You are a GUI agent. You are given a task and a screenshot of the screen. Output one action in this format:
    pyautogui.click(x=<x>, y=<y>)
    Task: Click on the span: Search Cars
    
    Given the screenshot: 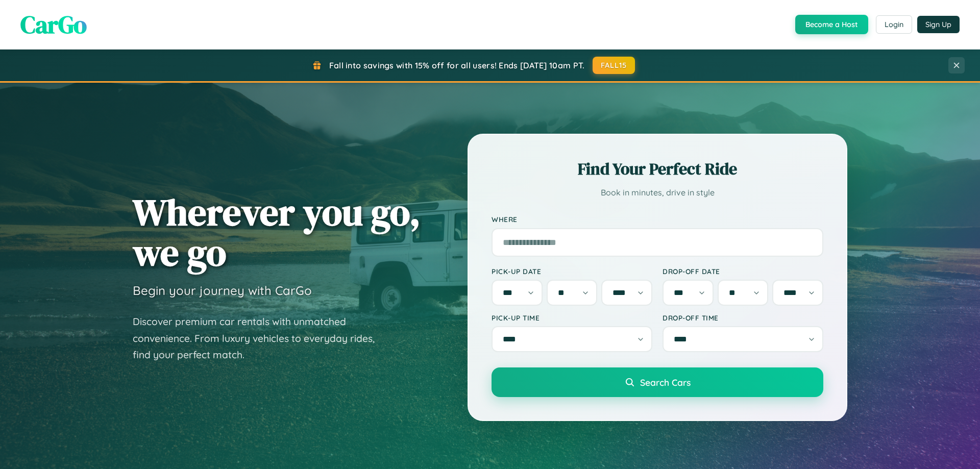 What is the action you would take?
    pyautogui.click(x=665, y=382)
    